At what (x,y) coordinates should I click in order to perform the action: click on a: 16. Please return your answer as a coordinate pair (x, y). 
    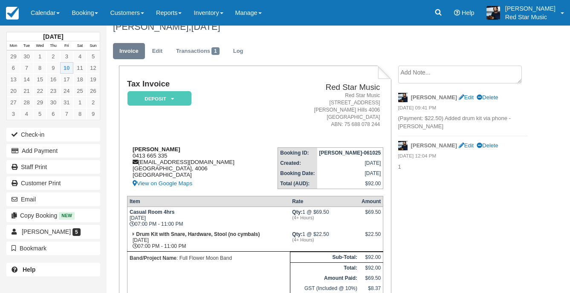
    Looking at the image, I should click on (53, 79).